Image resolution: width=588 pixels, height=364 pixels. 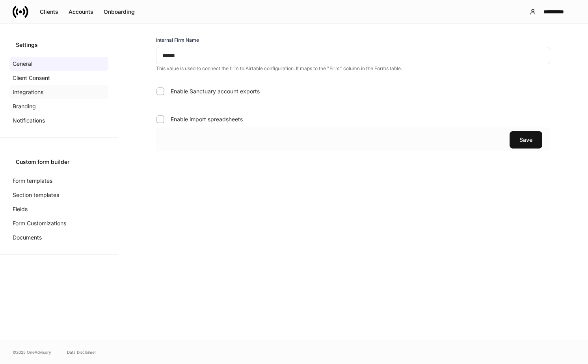 I want to click on a: Integrations, so click(x=59, y=92).